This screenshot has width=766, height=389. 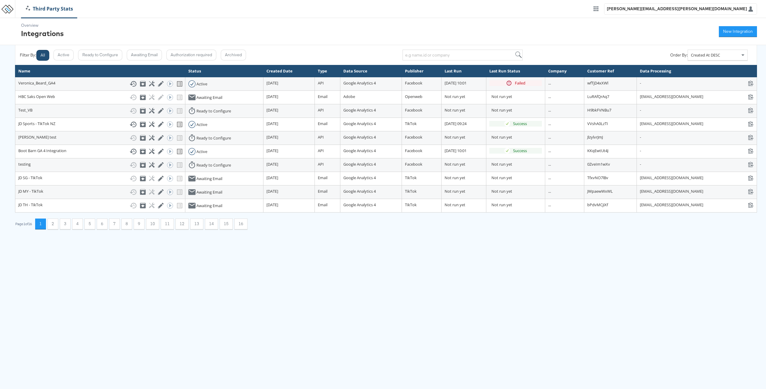 I want to click on div: Ready to Configure, so click(x=213, y=138).